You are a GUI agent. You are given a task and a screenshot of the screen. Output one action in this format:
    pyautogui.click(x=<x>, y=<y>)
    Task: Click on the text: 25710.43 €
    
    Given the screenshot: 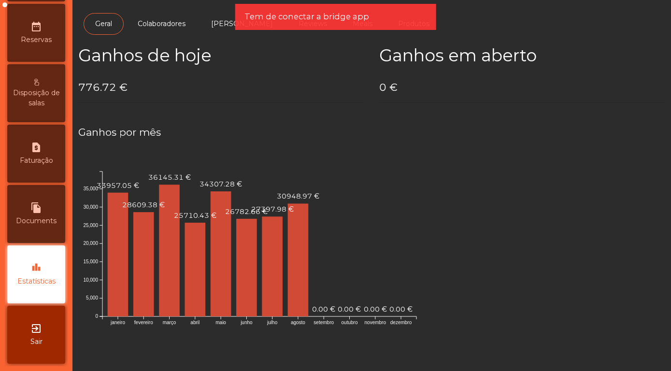 What is the action you would take?
    pyautogui.click(x=195, y=215)
    